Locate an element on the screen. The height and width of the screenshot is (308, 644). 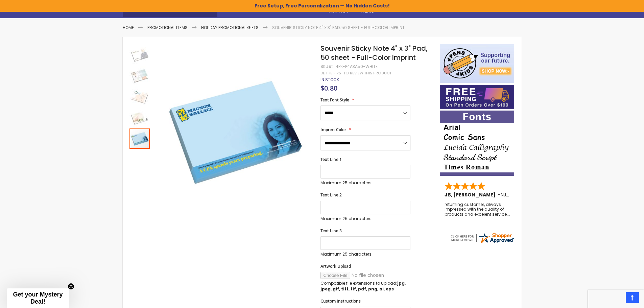
span: Artwork Upload is located at coordinates (336, 266).